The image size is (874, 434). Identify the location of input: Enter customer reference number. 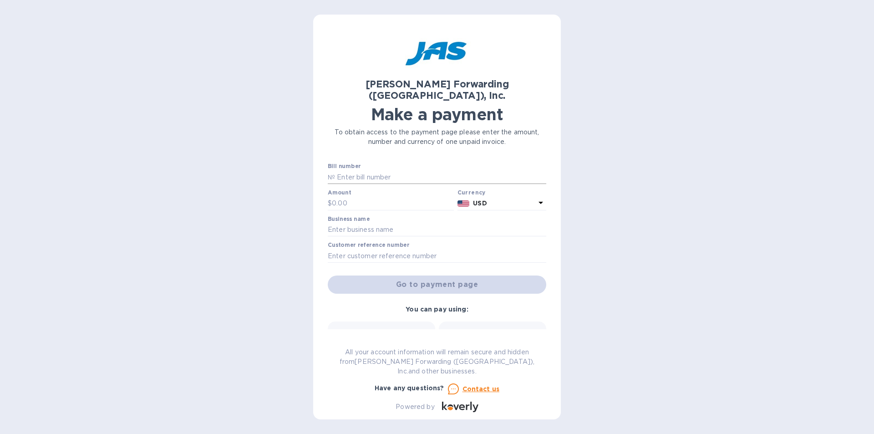
(437, 256).